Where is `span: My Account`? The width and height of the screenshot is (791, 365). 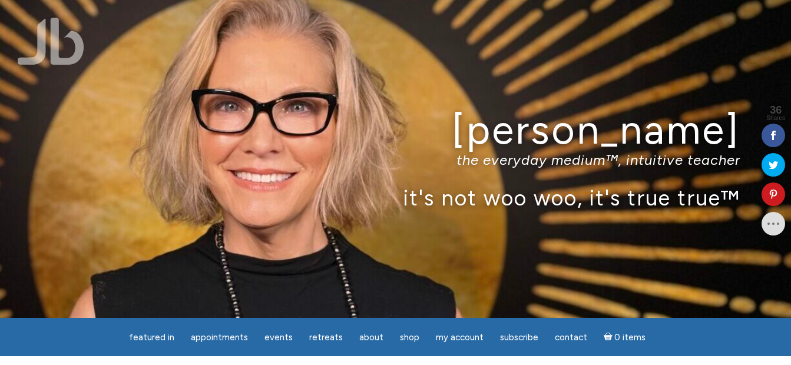
span: My Account is located at coordinates (459, 337).